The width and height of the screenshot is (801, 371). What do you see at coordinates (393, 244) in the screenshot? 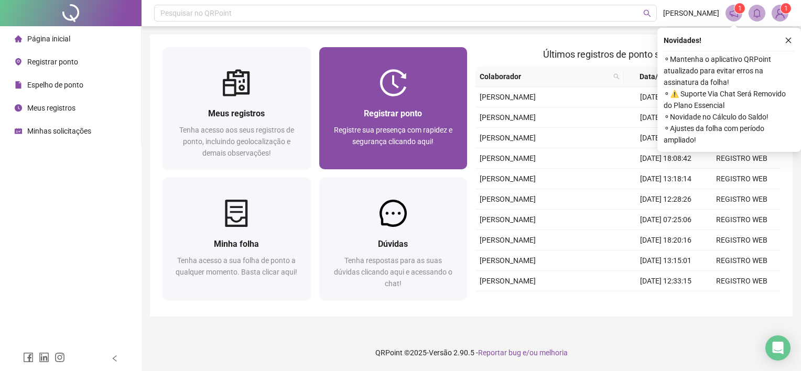
I see `span: Dúvidas` at bounding box center [393, 244].